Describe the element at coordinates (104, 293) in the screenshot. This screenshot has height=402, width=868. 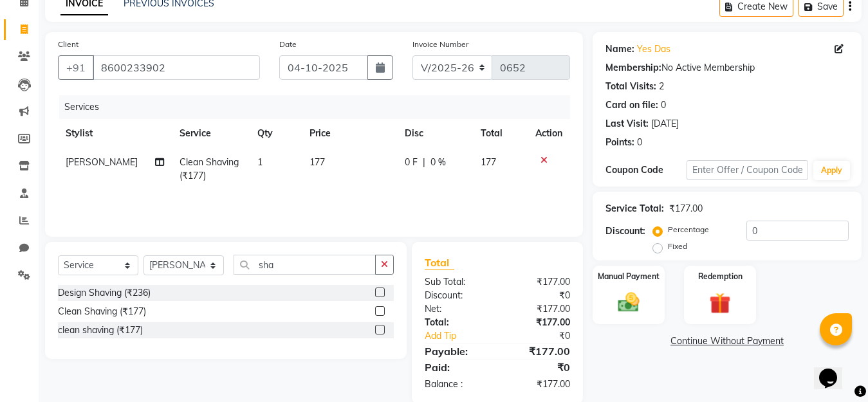
I see `div: Design Shaving (₹236)` at that location.